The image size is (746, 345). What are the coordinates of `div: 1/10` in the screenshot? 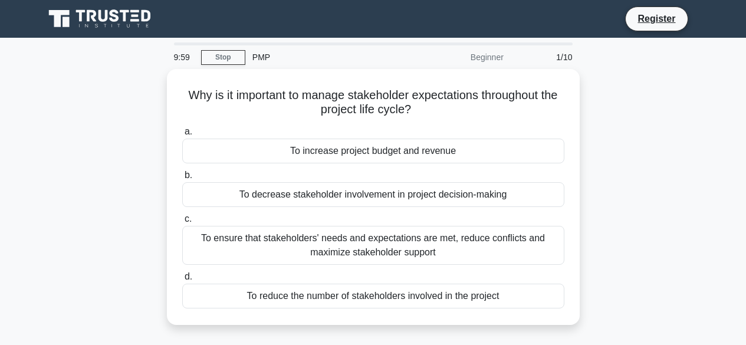 It's located at (545, 57).